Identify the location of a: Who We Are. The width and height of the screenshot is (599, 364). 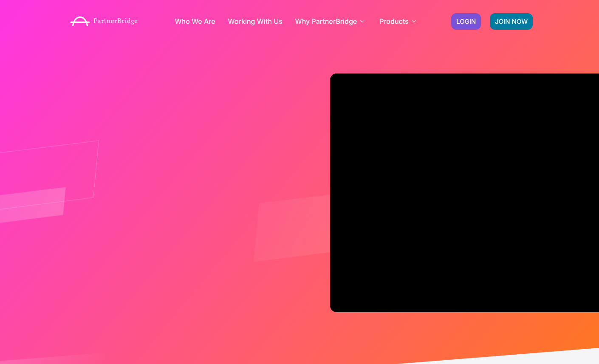
(195, 21).